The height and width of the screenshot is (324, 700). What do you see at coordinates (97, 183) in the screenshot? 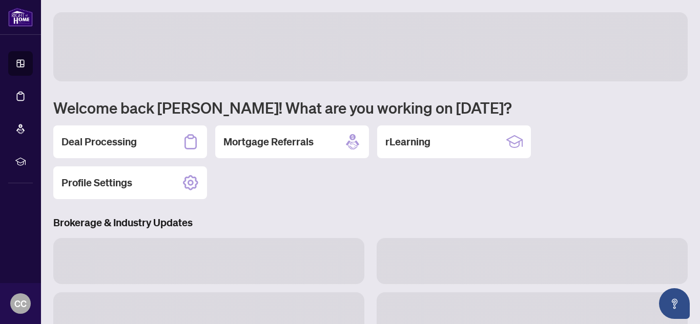
I see `h2: Profile Settings` at bounding box center [97, 183].